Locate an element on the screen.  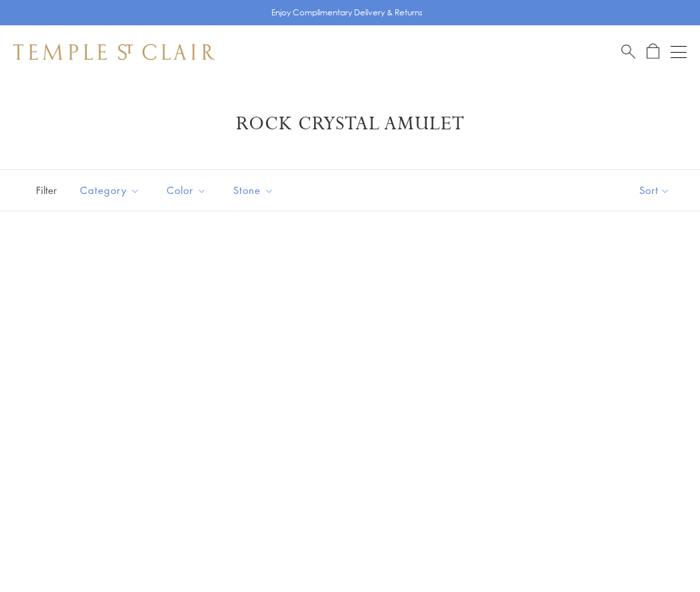
button: Category is located at coordinates (110, 190).